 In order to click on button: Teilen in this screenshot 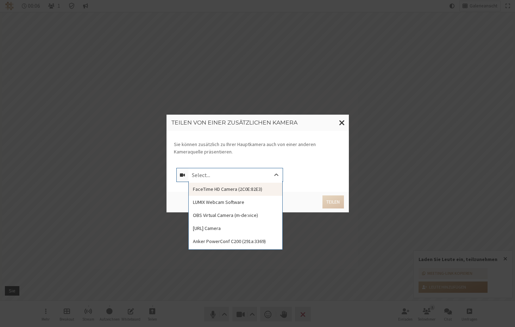, I will do `click(333, 201)`.